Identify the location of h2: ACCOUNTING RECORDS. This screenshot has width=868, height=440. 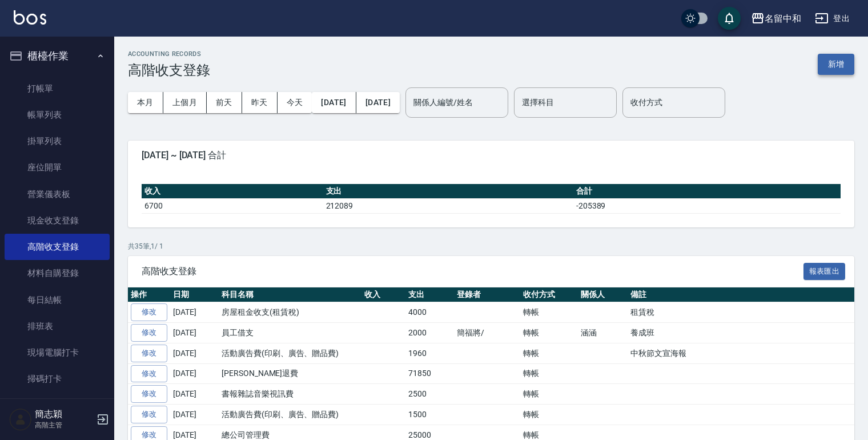
(169, 54).